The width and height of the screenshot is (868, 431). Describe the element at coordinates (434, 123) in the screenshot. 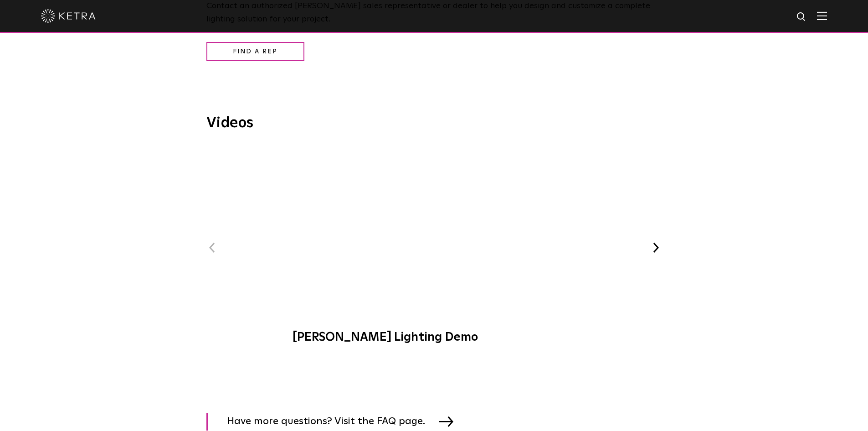

I see `h3: Videos` at that location.